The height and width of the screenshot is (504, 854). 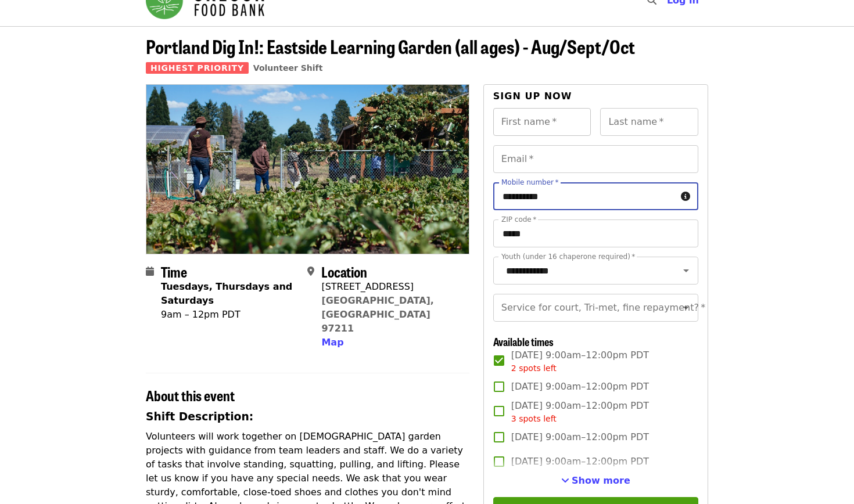 What do you see at coordinates (197, 68) in the screenshot?
I see `span: Highest Priority` at bounding box center [197, 68].